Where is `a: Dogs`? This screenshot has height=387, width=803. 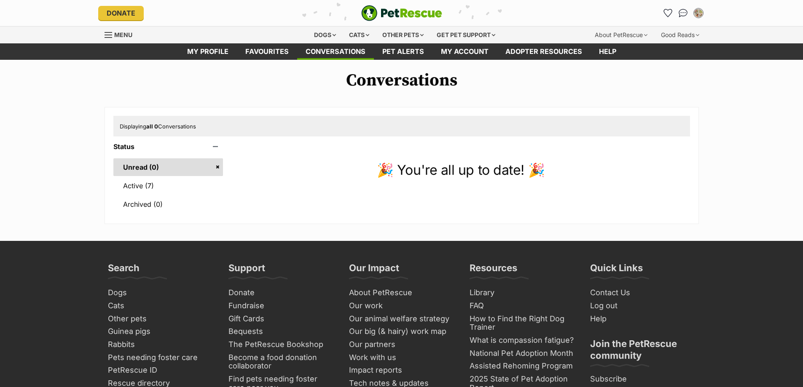
a: Dogs is located at coordinates (161, 293).